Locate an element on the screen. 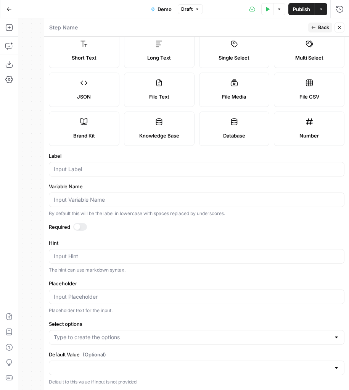 The width and height of the screenshot is (349, 390). span: Demo is located at coordinates (165, 9).